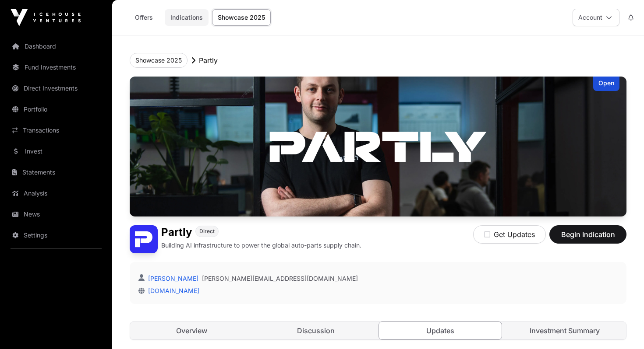 This screenshot has height=349, width=644. What do you see at coordinates (56, 172) in the screenshot?
I see `a: Statements` at bounding box center [56, 172].